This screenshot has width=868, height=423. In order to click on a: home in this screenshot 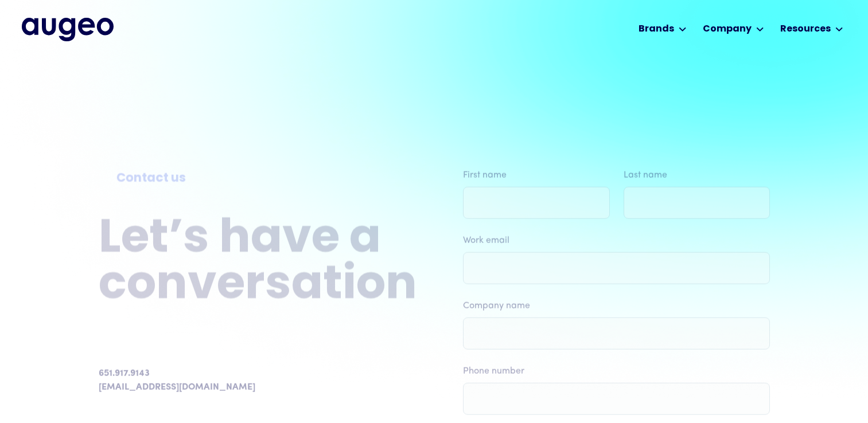, I will do `click(68, 29)`.